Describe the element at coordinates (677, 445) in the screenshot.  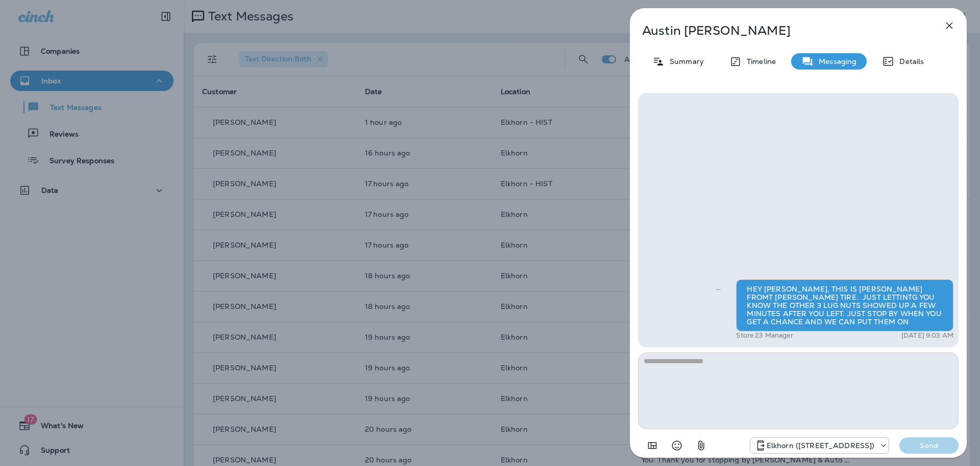
I see `button: Select an emoji` at that location.